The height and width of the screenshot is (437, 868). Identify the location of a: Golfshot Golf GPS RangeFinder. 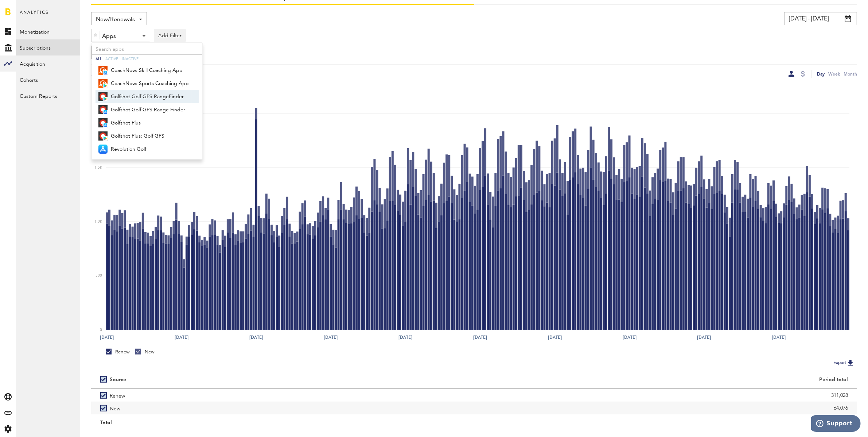
(143, 97).